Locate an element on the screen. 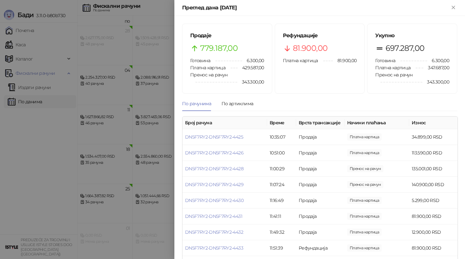 The width and height of the screenshot is (465, 259). a: DN5F7RY2-DN5F7RY2-4428 is located at coordinates (214, 168).